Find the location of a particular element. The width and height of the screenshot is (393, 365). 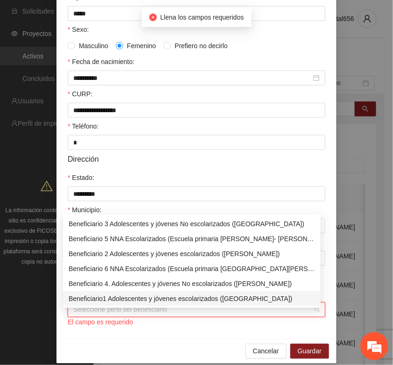

input: Perfil de beneficiario is located at coordinates (193, 309).